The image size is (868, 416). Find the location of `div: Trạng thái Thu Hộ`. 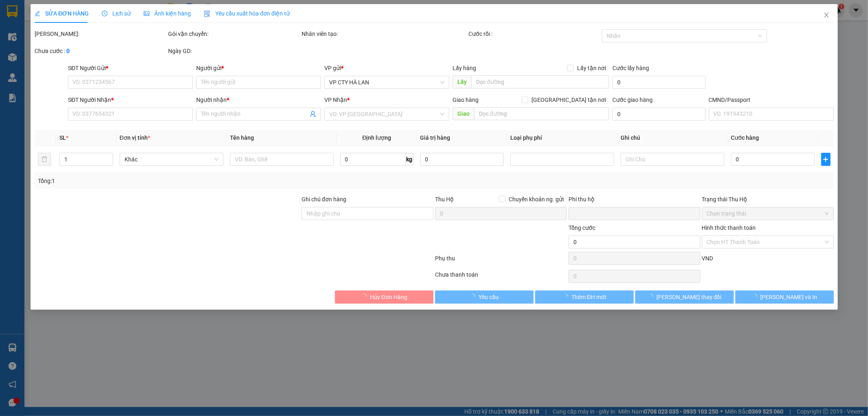

div: Trạng thái Thu Hộ is located at coordinates (768, 199).